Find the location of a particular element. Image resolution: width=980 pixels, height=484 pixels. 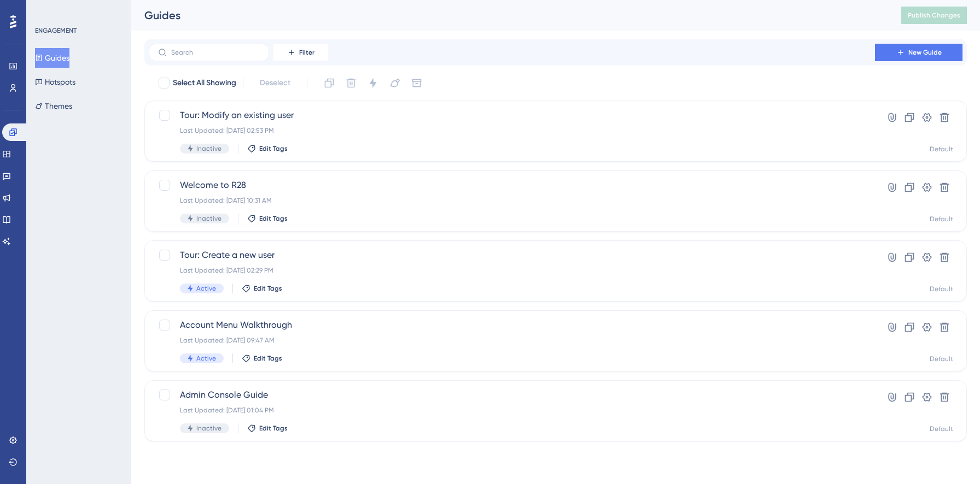

span: Tour: Create a new user is located at coordinates (512, 255).